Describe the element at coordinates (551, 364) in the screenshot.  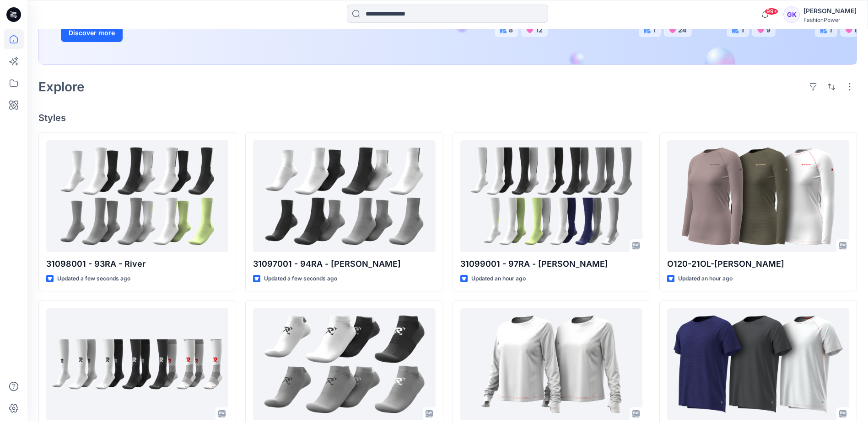
I see `a: 31058000 - 21RL - Ravita` at that location.